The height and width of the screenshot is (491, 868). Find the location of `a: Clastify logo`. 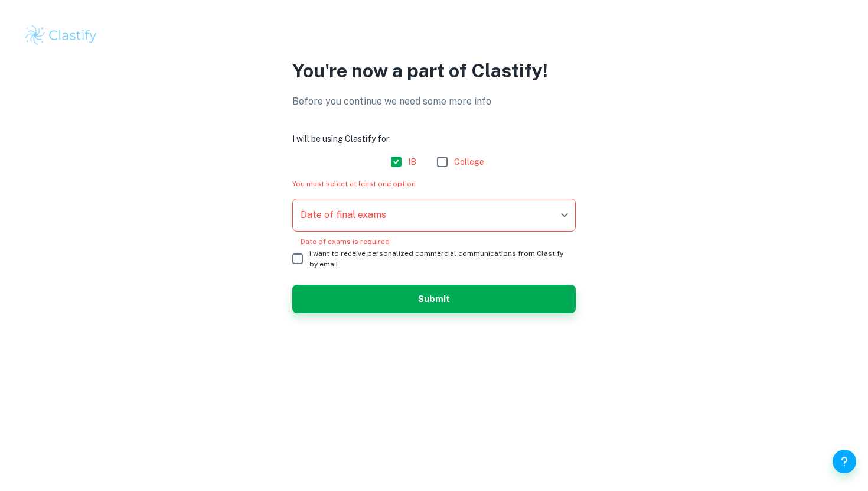

a: Clastify logo is located at coordinates (434, 36).